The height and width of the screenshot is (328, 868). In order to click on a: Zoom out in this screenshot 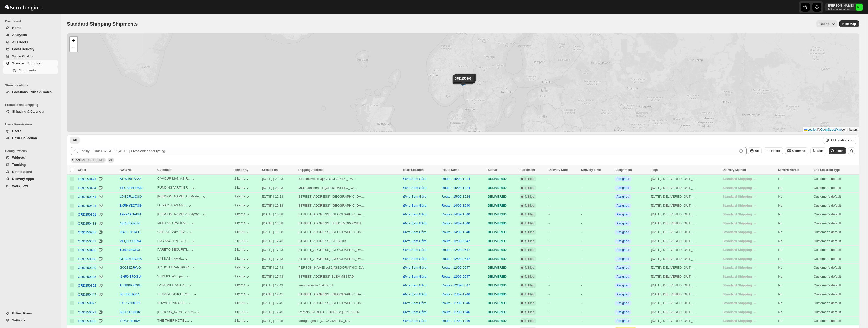, I will do `click(74, 48)`.